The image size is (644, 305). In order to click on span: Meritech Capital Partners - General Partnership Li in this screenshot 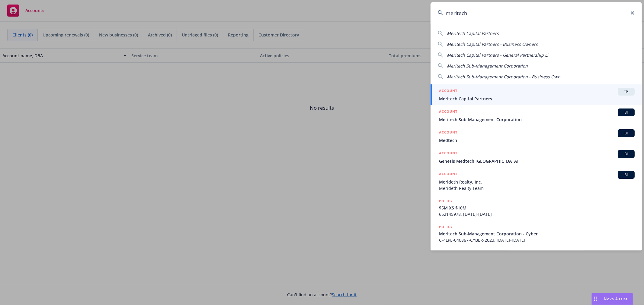, I will do `click(498, 55)`.